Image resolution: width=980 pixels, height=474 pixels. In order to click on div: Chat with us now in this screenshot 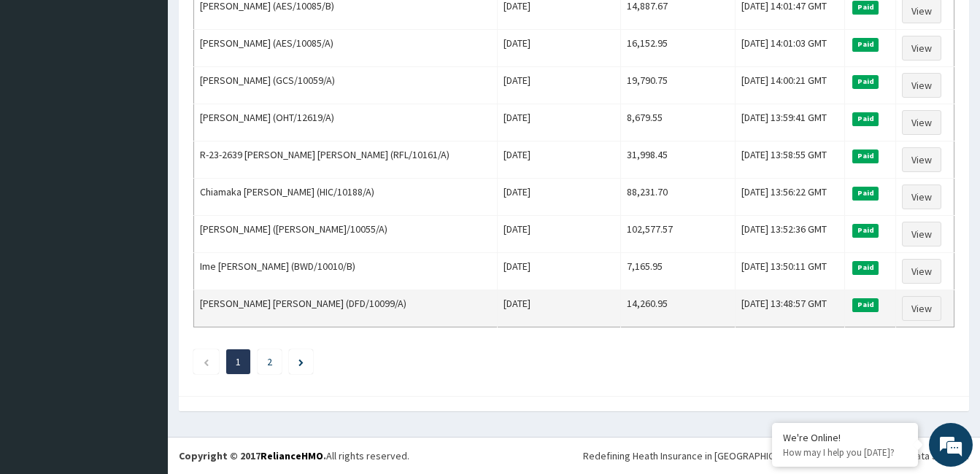, I will do `click(160, 91)`.